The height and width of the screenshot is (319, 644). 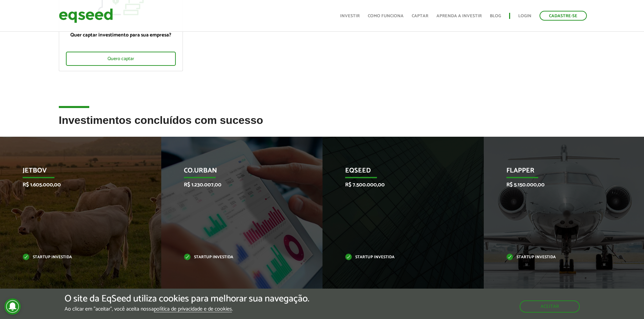 I want to click on p: EqSeed, so click(x=398, y=172).